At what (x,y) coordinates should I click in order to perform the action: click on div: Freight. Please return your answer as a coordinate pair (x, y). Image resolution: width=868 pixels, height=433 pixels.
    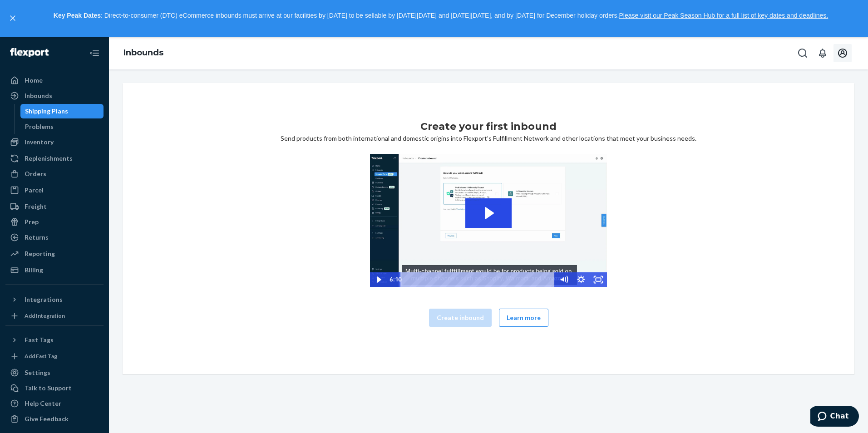
    Looking at the image, I should click on (35, 206).